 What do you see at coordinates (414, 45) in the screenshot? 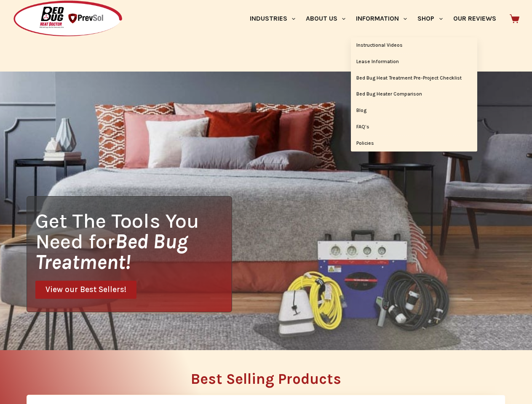
I see `a: Instructional Videos` at bounding box center [414, 45].